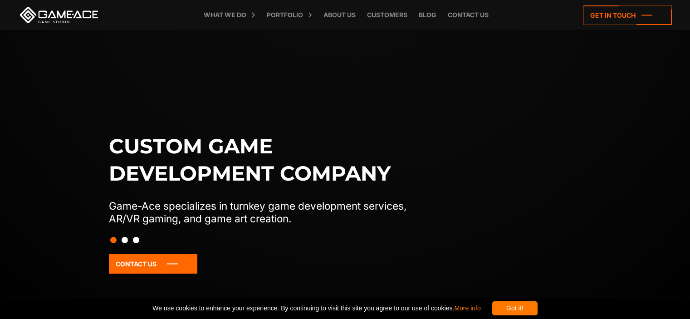  I want to click on button: Slide 2, so click(125, 240).